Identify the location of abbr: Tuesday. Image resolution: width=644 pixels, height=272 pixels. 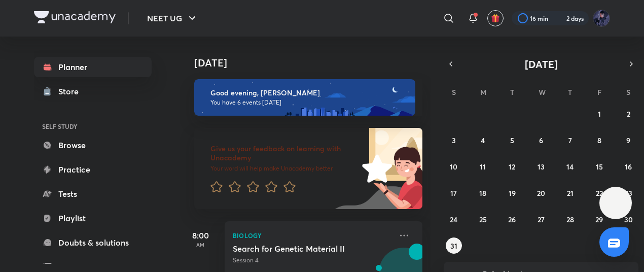
(512, 92).